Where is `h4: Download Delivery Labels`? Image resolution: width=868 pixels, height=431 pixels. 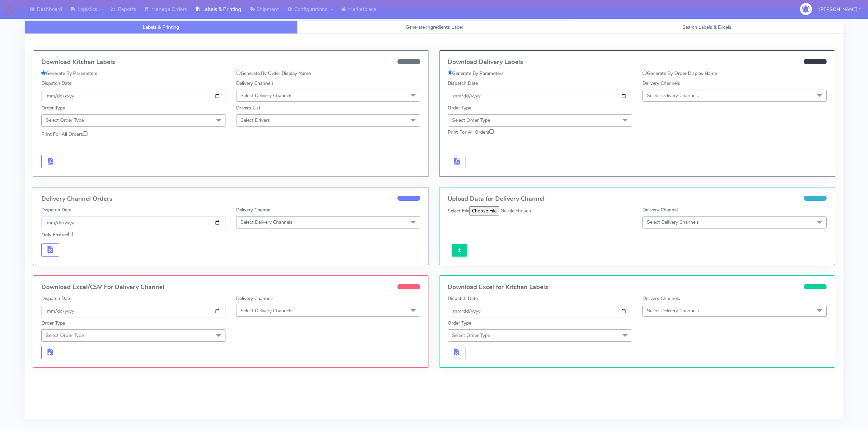 h4: Download Delivery Labels is located at coordinates (637, 62).